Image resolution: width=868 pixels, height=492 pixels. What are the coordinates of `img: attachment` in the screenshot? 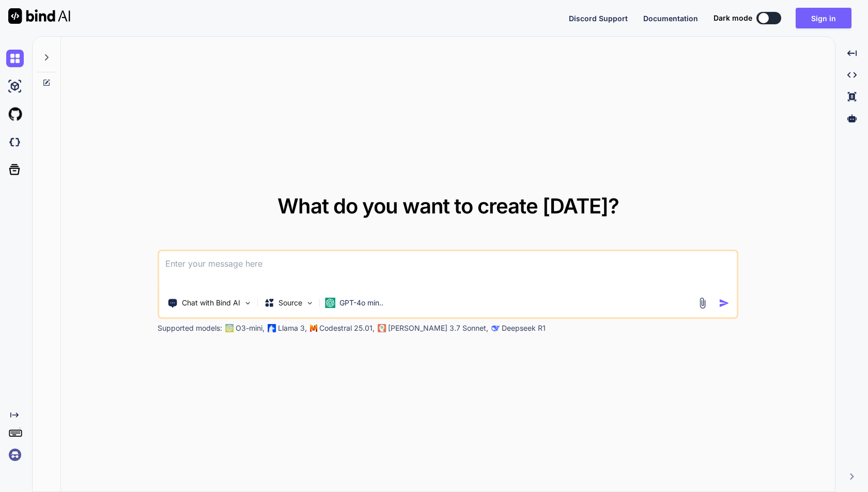 It's located at (702, 303).